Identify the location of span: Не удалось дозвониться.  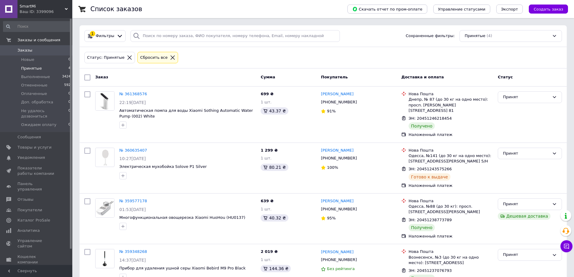
(45, 114).